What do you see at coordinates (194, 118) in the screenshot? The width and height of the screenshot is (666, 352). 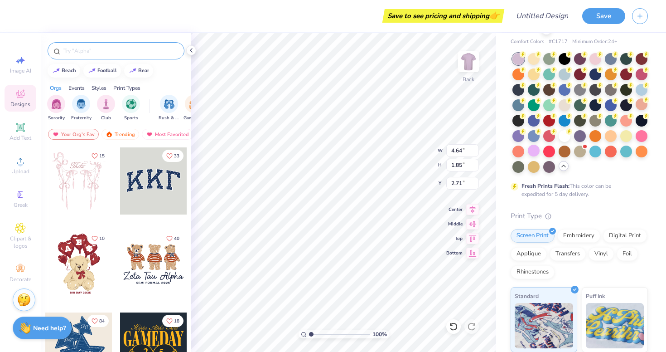 I see `span: Game Day` at bounding box center [194, 118].